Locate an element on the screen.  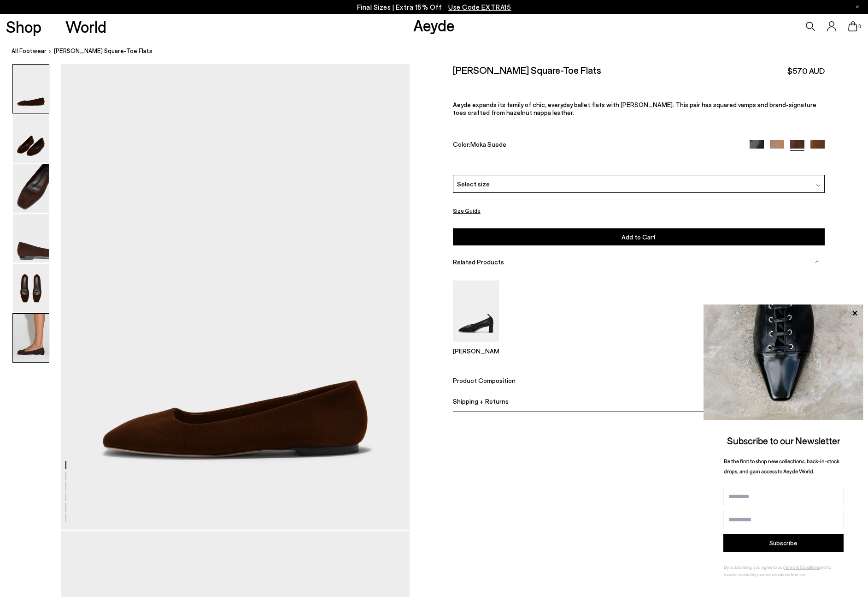
img: Ida Suede Square-Toe Flats - Image 4 is located at coordinates (31, 238).